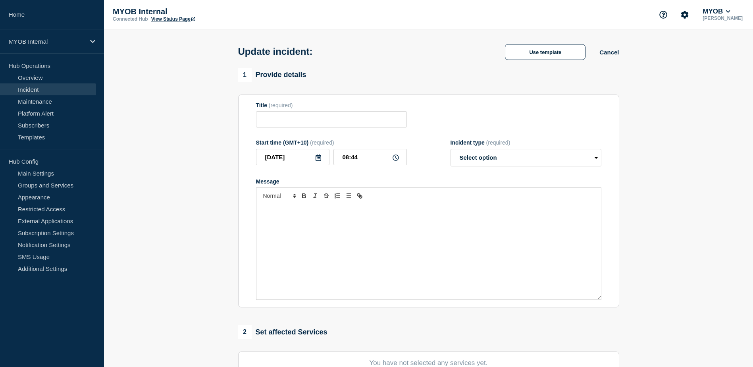  Describe the element at coordinates (663, 15) in the screenshot. I see `button: Support` at that location.